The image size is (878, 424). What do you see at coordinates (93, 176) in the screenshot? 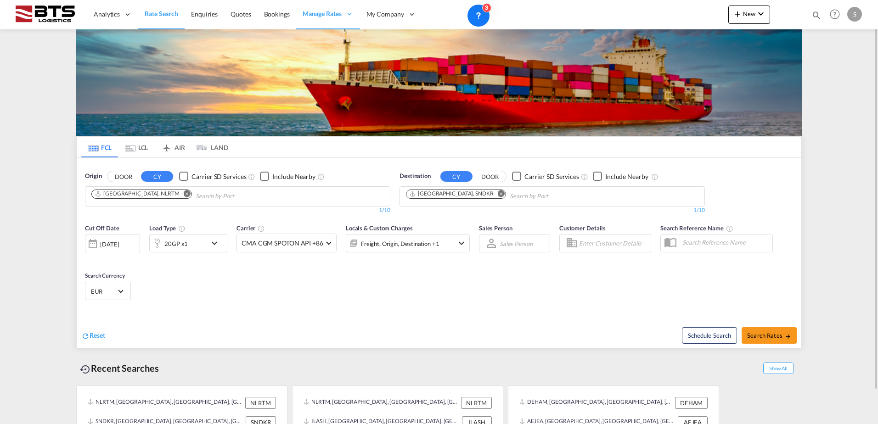
I see `span: Origin` at bounding box center [93, 176].